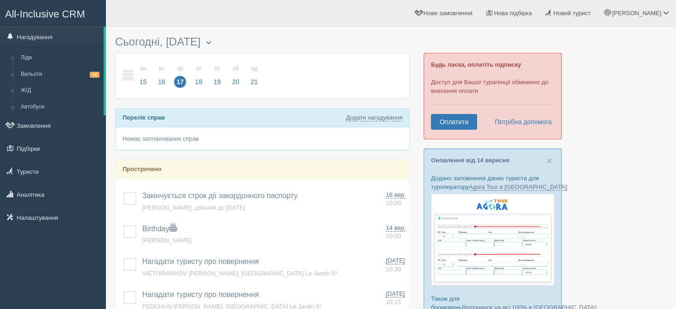 The width and height of the screenshot is (676, 309). I want to click on div: Доступ для Вашої турагенції обмежено до внесення оплати, so click(493, 96).